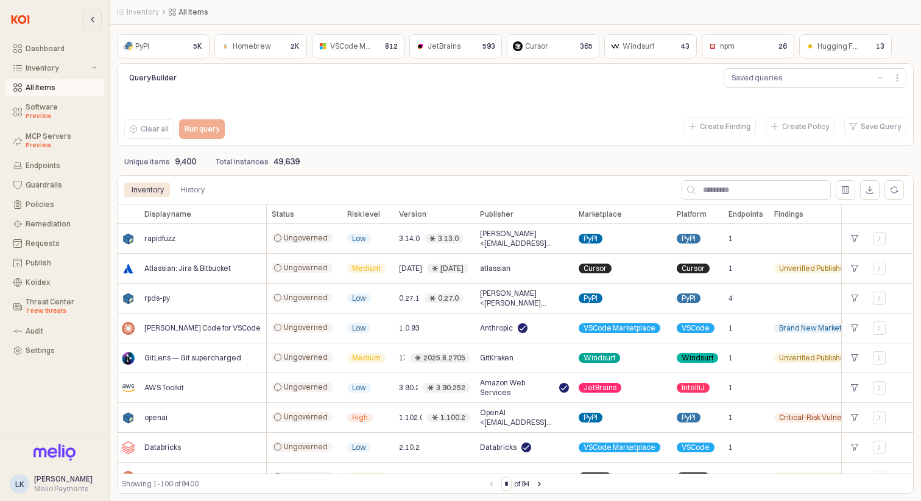 Image resolution: width=921 pixels, height=501 pixels. I want to click on p: 26, so click(783, 46).